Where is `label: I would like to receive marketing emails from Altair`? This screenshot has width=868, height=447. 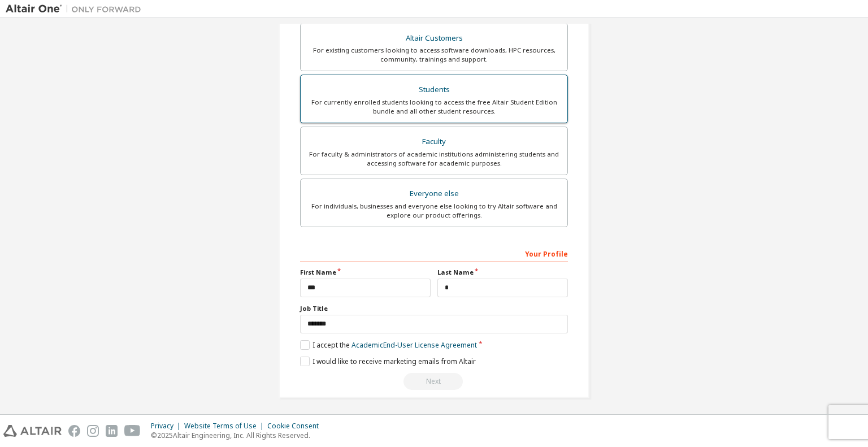
label: I would like to receive marketing emails from Altair is located at coordinates (388, 361).